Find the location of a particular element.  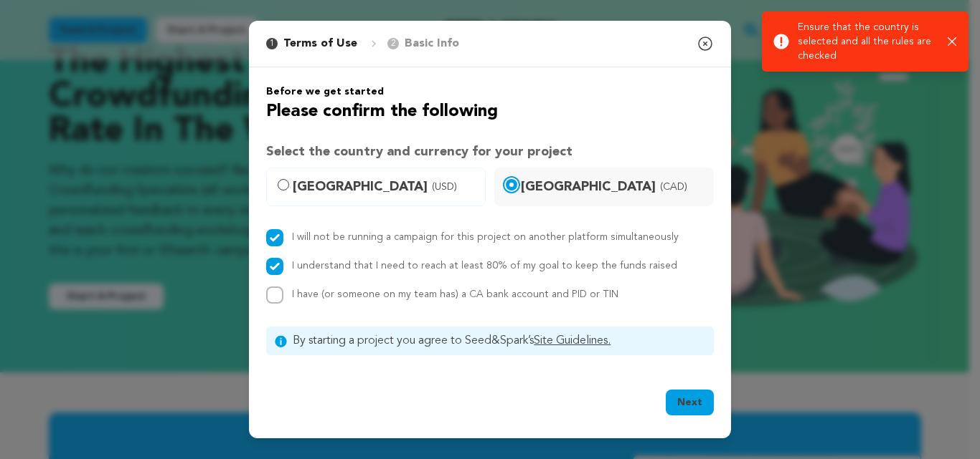

p: Ensure that the country is selected and all the rules are checked is located at coordinates (867, 41).